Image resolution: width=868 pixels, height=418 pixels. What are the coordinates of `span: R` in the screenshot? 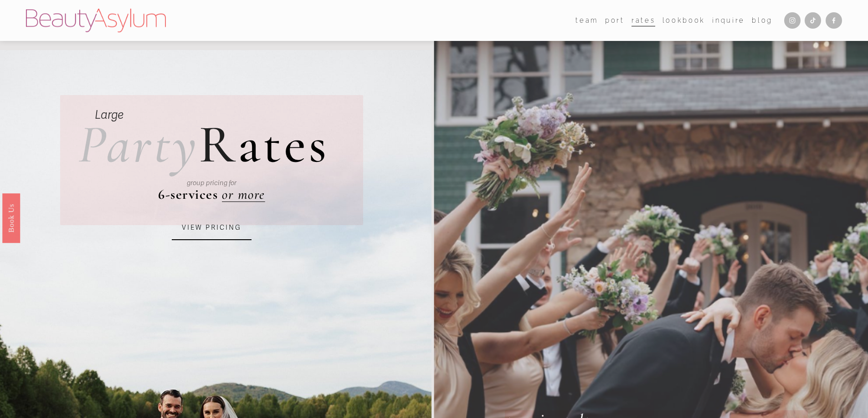 It's located at (218, 144).